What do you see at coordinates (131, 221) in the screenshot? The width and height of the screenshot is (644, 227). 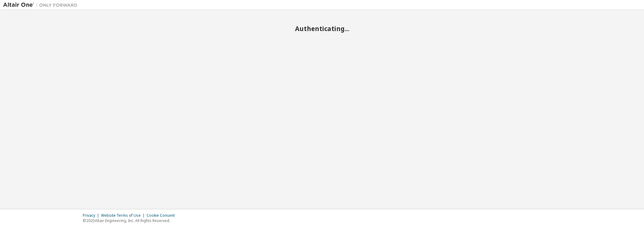 I see `p: © 2025 Altair Engineering, Inc. All Rights Reserved.` at bounding box center [131, 221].